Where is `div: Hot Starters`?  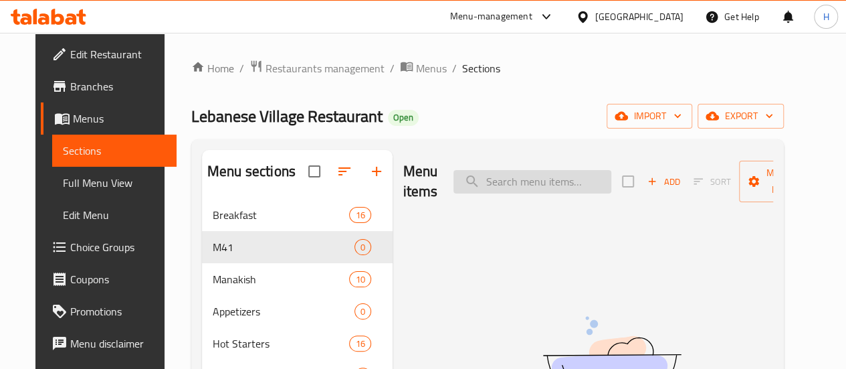 div: Hot Starters is located at coordinates (281, 343).